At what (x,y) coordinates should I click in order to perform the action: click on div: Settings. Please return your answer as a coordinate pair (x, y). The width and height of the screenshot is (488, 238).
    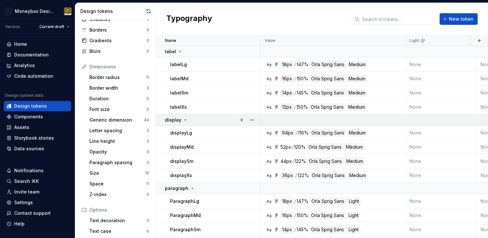
    Looking at the image, I should click on (24, 202).